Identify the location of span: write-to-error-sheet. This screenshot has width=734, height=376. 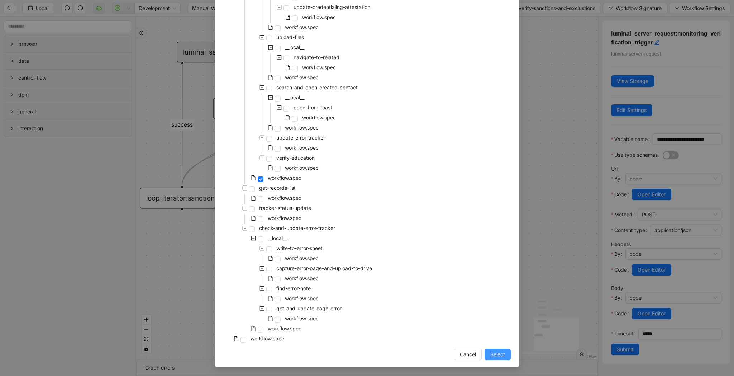
(299, 248).